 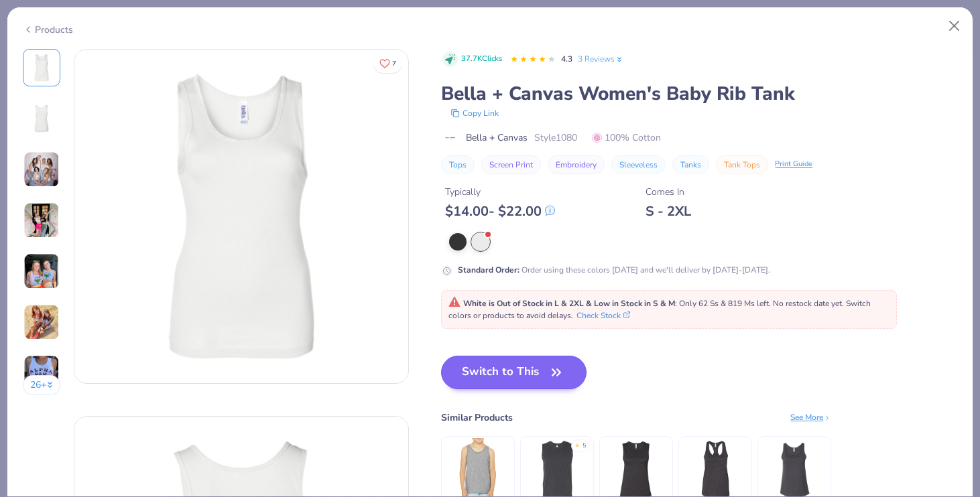 What do you see at coordinates (500, 211) in the screenshot?
I see `div: $ 14.00 - $ 22.00` at bounding box center [500, 211].